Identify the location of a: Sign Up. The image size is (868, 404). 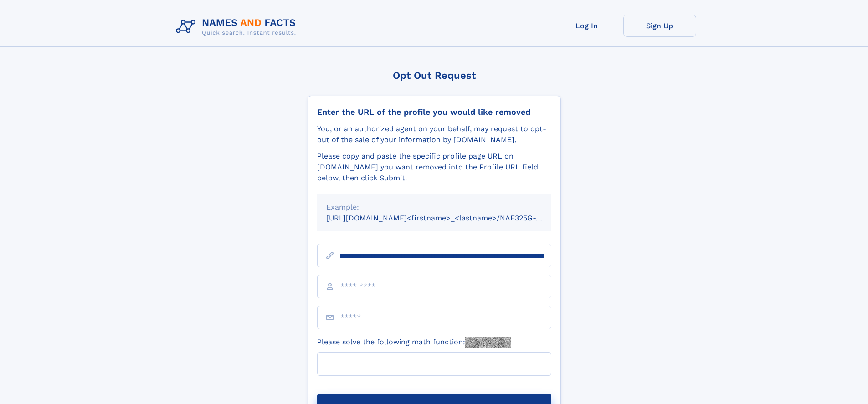
(660, 26).